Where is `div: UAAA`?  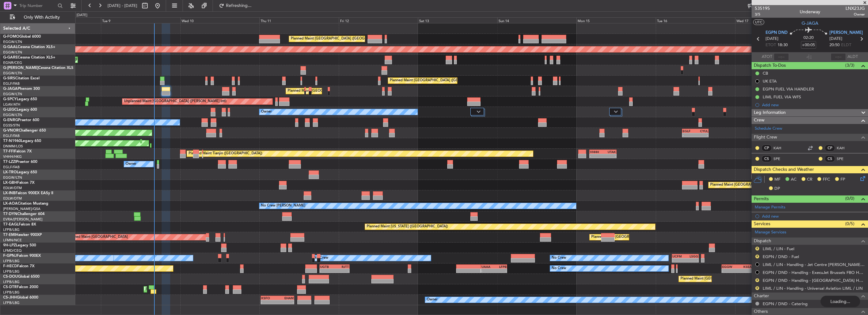
div: UAAA is located at coordinates (488, 267).